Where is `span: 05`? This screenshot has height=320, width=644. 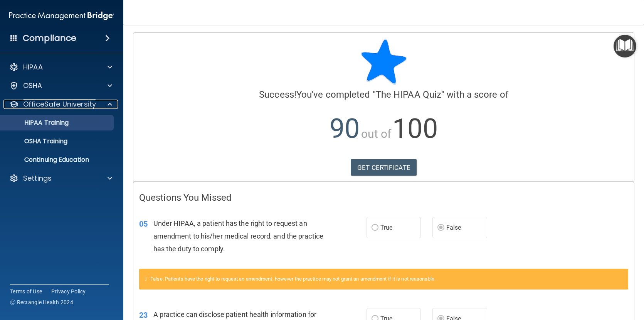 span: 05 is located at coordinates (143, 224).